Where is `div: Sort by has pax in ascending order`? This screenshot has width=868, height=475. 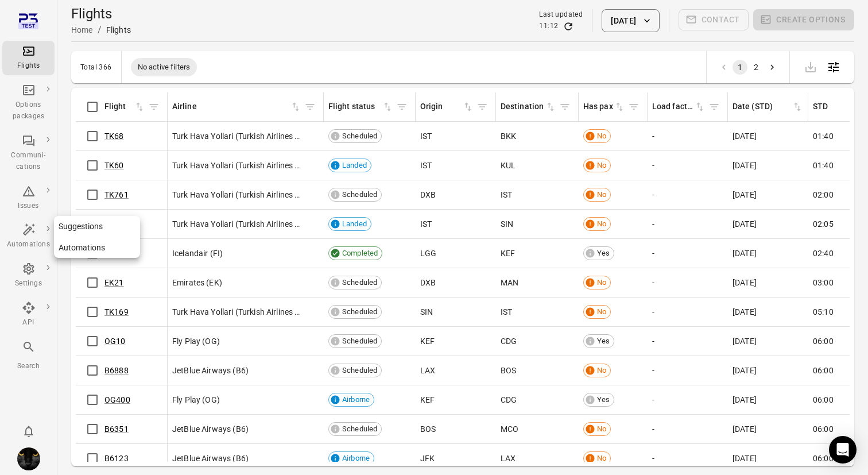 div: Sort by has pax in ascending order is located at coordinates (603, 107).